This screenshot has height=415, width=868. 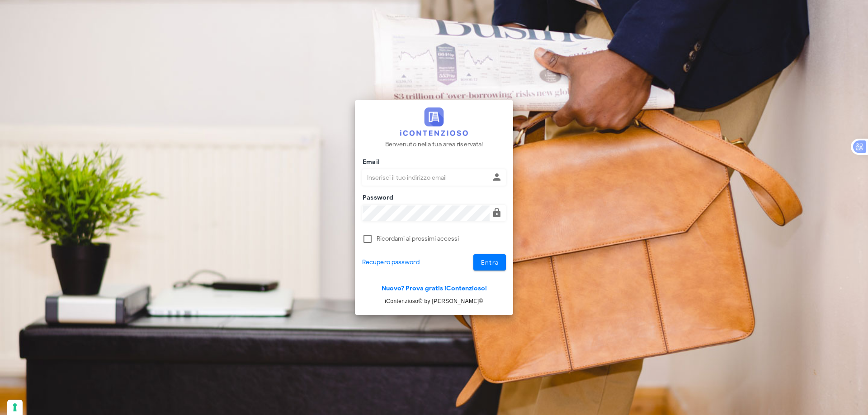 I want to click on span: Entra, so click(x=490, y=263).